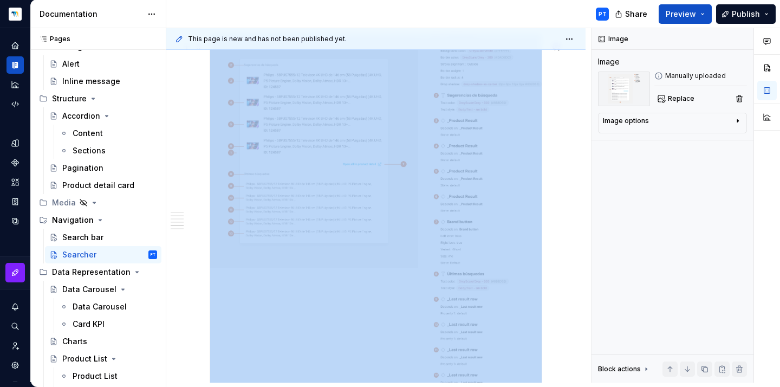 The height and width of the screenshot is (387, 780). Describe the element at coordinates (267, 39) in the screenshot. I see `span: This page is new and has not been published yet.` at that location.